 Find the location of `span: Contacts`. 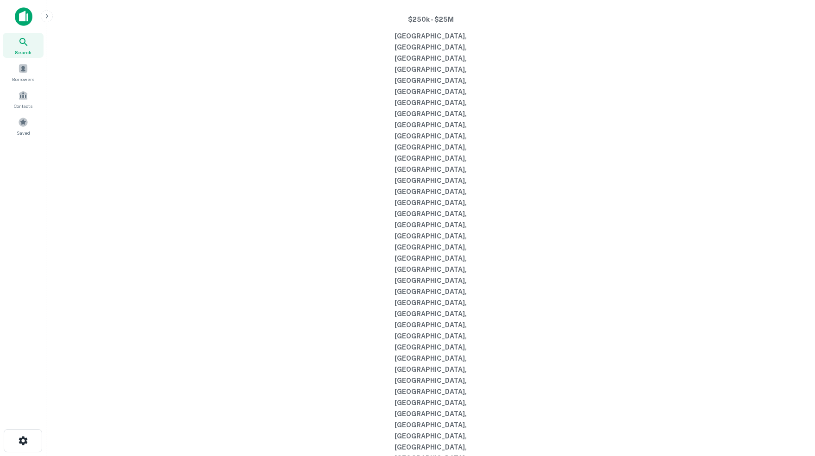

span: Contacts is located at coordinates (23, 106).